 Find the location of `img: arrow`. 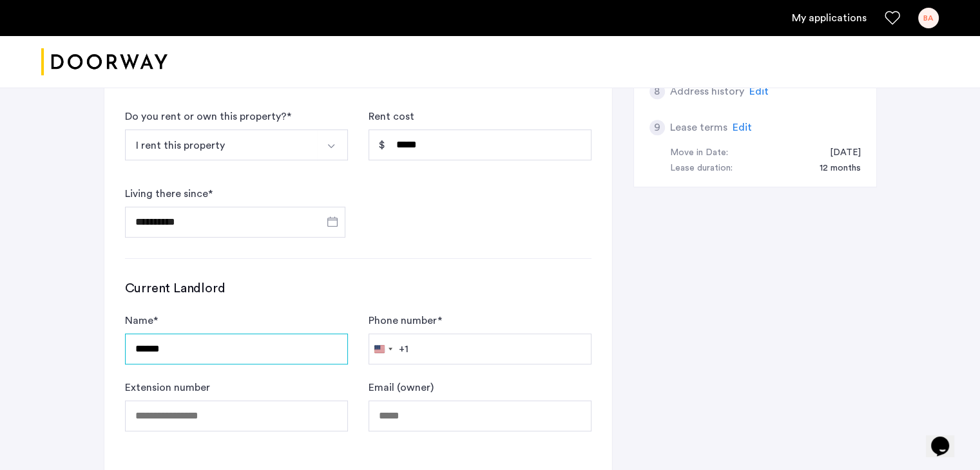

img: arrow is located at coordinates (331, 146).